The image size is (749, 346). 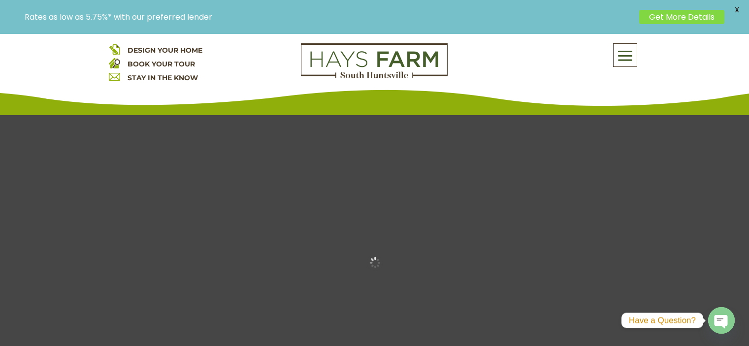 What do you see at coordinates (682, 17) in the screenshot?
I see `a: Get More Details` at bounding box center [682, 17].